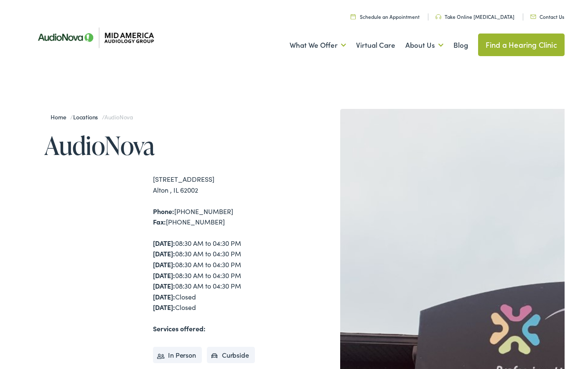 This screenshot has height=369, width=588. I want to click on a: About Us, so click(424, 45).